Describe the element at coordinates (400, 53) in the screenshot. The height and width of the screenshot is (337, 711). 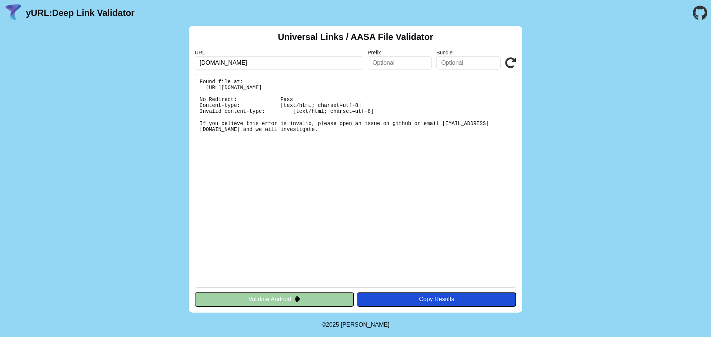
I see `label: Prefix` at that location.